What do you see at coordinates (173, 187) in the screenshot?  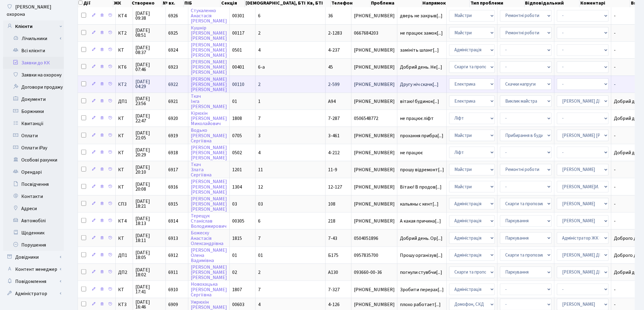 I see `span: 6916` at bounding box center [173, 187].